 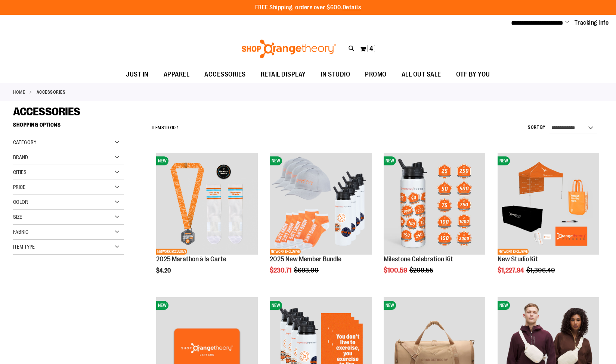 I want to click on button: Account menu, so click(x=567, y=23).